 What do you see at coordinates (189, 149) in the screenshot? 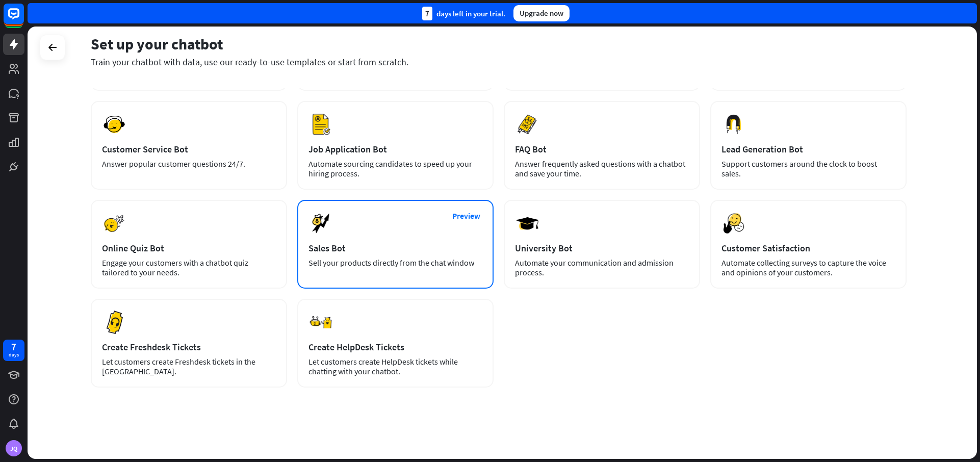
I see `div: Customer Service Bot` at bounding box center [189, 149].